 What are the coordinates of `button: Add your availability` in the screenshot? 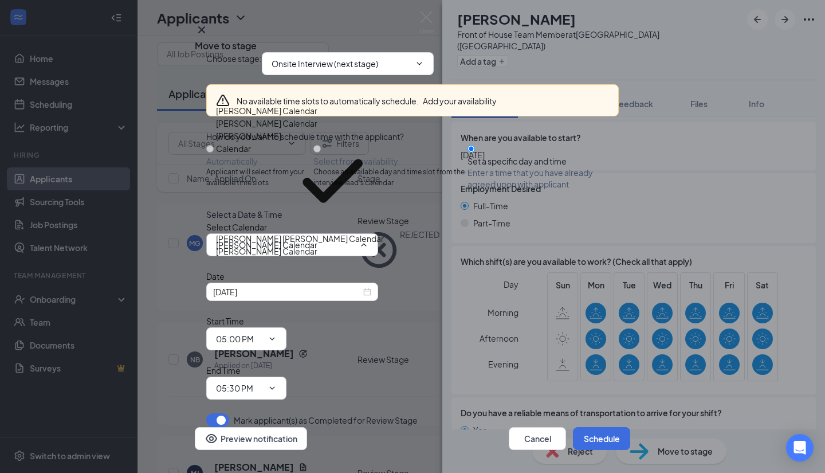 It's located at (459, 101).